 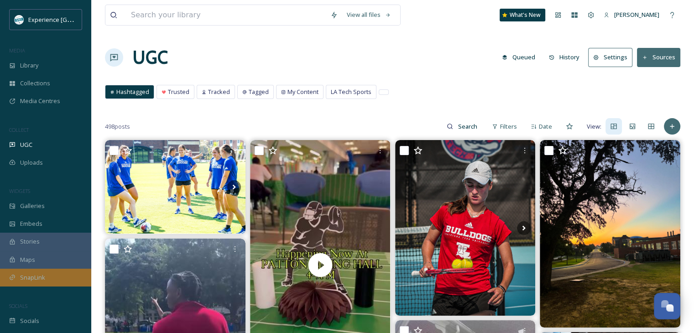 I want to click on span: UGC, so click(x=26, y=145).